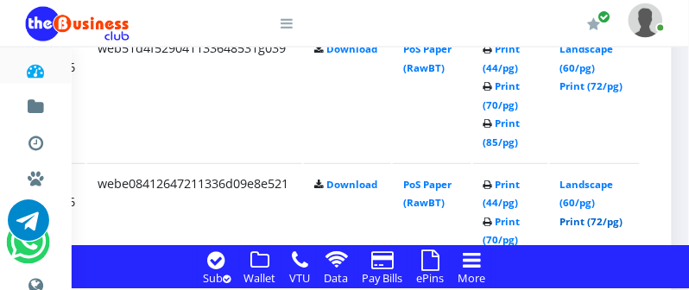 The height and width of the screenshot is (290, 689). What do you see at coordinates (502, 132) in the screenshot?
I see `a: Print (85/pg)` at bounding box center [502, 132].